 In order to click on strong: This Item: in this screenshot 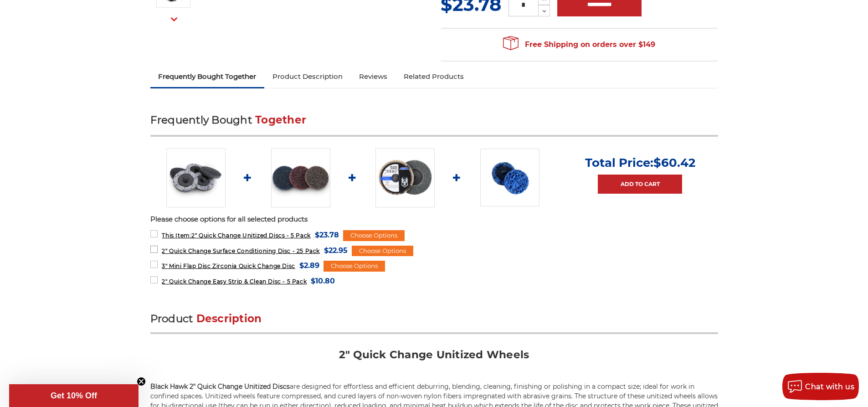, I will do `click(176, 235)`.